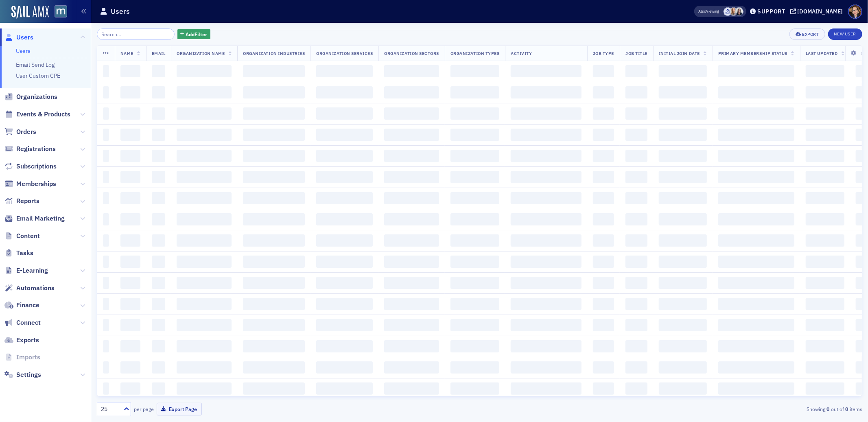  I want to click on span: Content, so click(28, 236).